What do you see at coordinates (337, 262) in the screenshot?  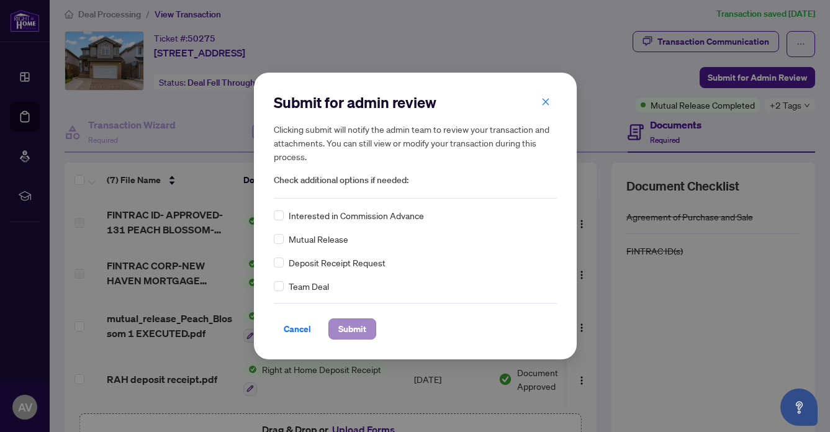 I see `span: Deposit Receipt Request` at bounding box center [337, 262].